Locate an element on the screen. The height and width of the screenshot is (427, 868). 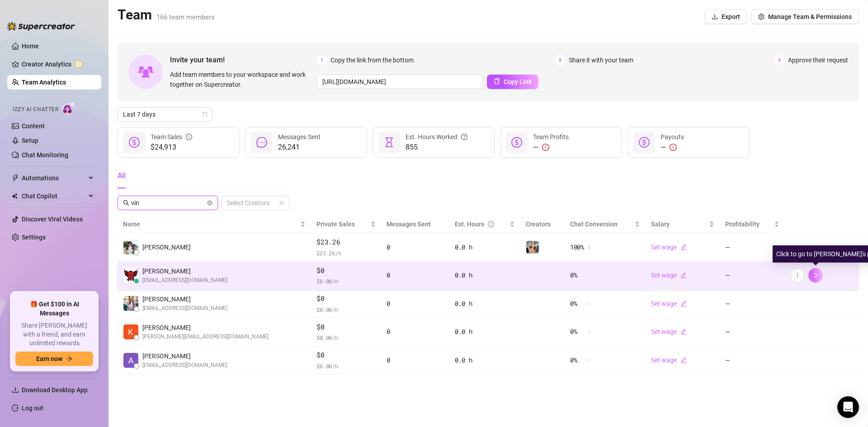
span: 2 is located at coordinates (560, 60).